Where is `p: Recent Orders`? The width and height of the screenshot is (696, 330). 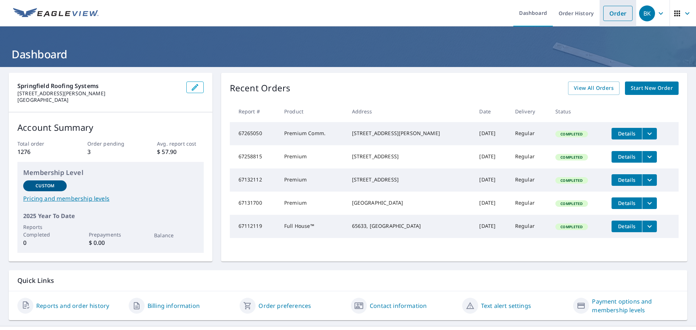
p: Recent Orders is located at coordinates (260, 88).